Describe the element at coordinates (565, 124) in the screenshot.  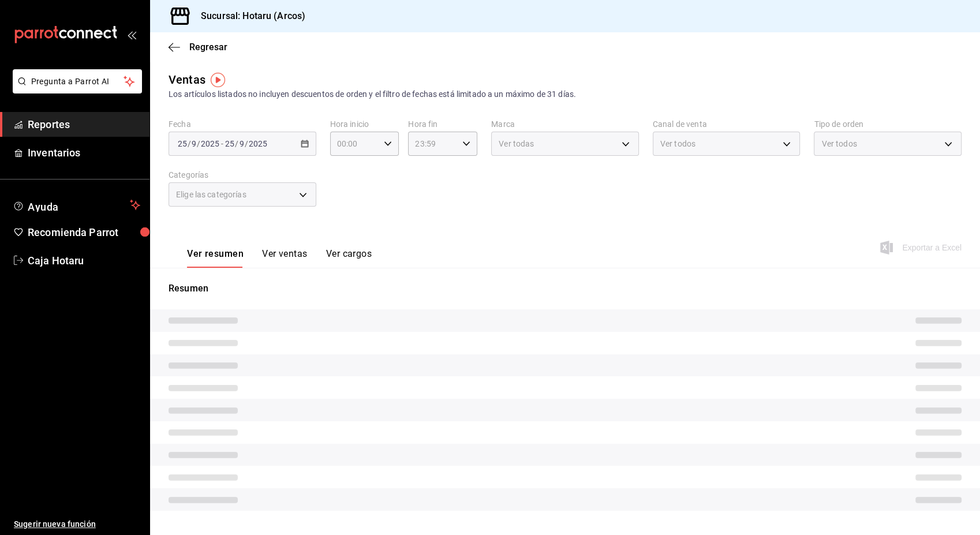
I see `label: Marca` at that location.